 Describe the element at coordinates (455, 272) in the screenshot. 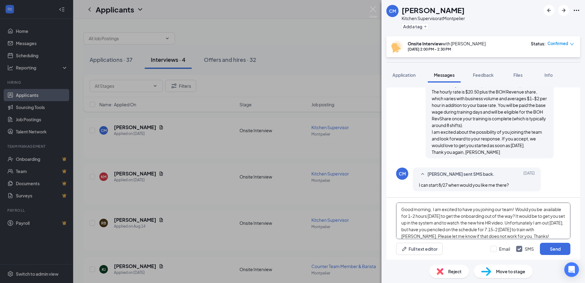

I see `span: Reject` at that location.